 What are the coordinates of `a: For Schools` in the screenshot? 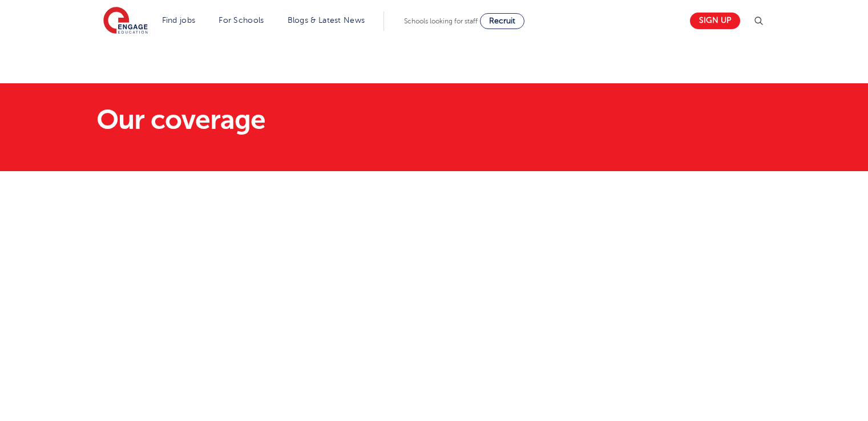 It's located at (241, 20).